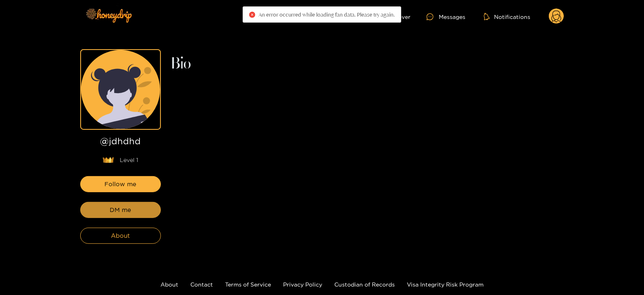 The width and height of the screenshot is (644, 295). I want to click on button: DM me, so click(121, 210).